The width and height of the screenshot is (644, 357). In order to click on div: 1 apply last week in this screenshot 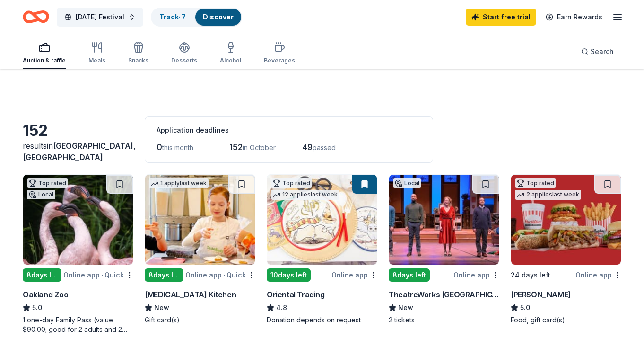, I will do `click(179, 183)`.